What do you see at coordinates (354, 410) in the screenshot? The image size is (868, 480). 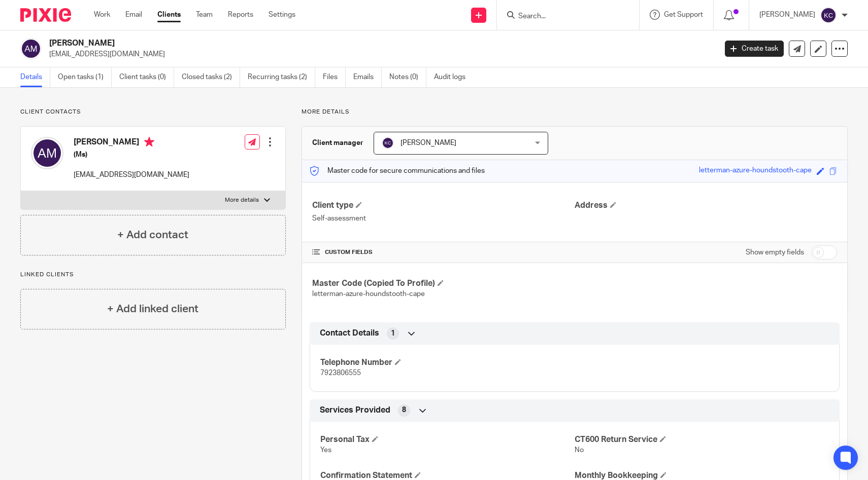 I see `span: Services Provided` at bounding box center [354, 410].